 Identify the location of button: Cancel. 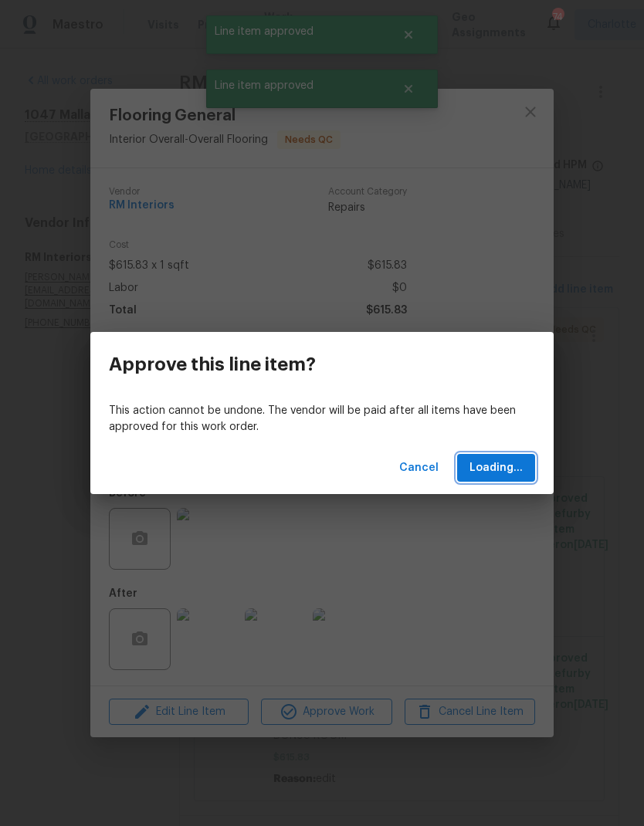
(418, 468).